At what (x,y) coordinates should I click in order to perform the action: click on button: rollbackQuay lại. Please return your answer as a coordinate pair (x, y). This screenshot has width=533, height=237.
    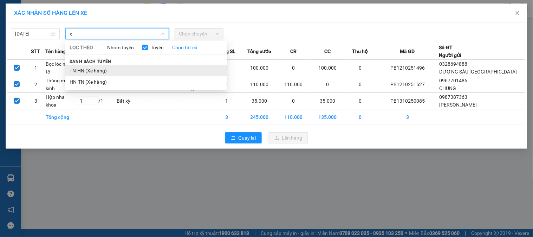
    Looking at the image, I should click on (243, 138).